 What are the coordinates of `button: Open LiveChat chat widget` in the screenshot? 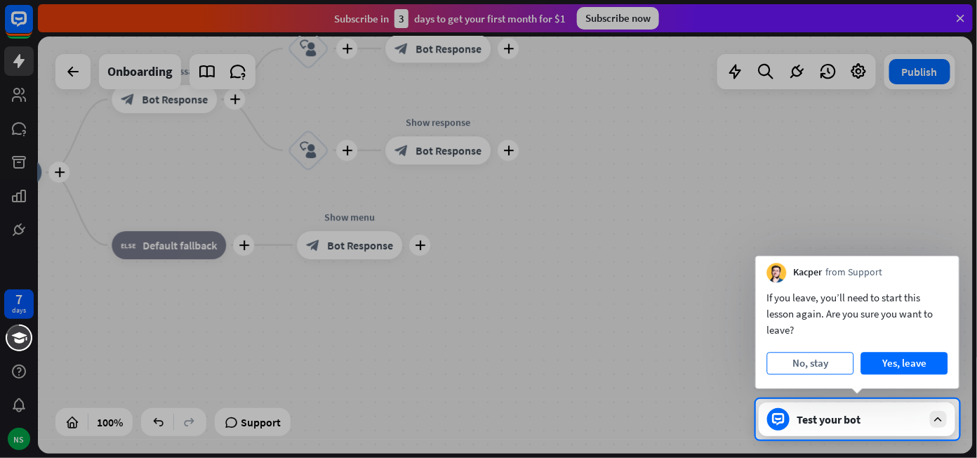 It's located at (32, 27).